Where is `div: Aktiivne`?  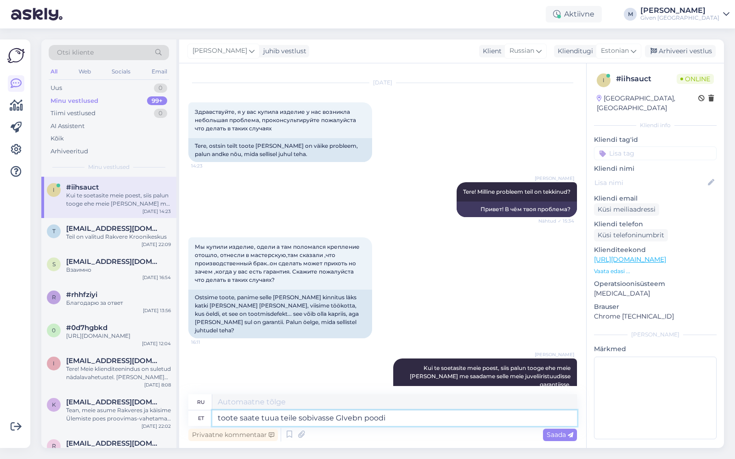
div: Aktiivne is located at coordinates (573, 14).